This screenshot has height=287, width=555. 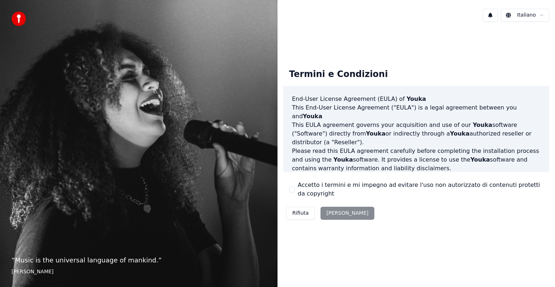 I want to click on div: Termini e Condizioni, so click(x=338, y=74).